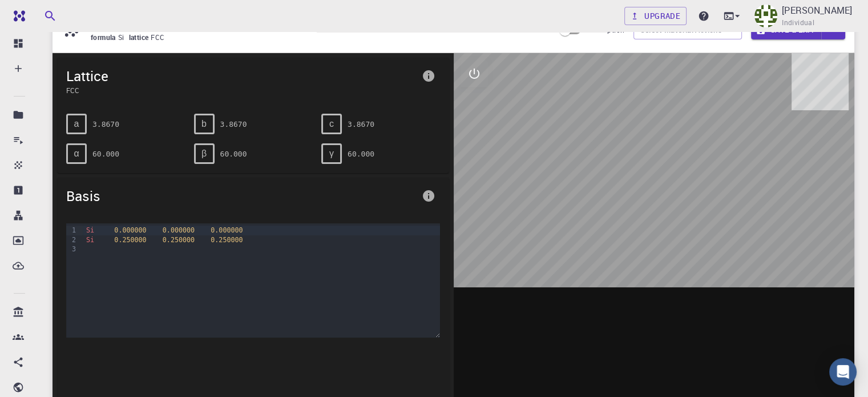 This screenshot has height=397, width=868. I want to click on span: Description, so click(606, 30).